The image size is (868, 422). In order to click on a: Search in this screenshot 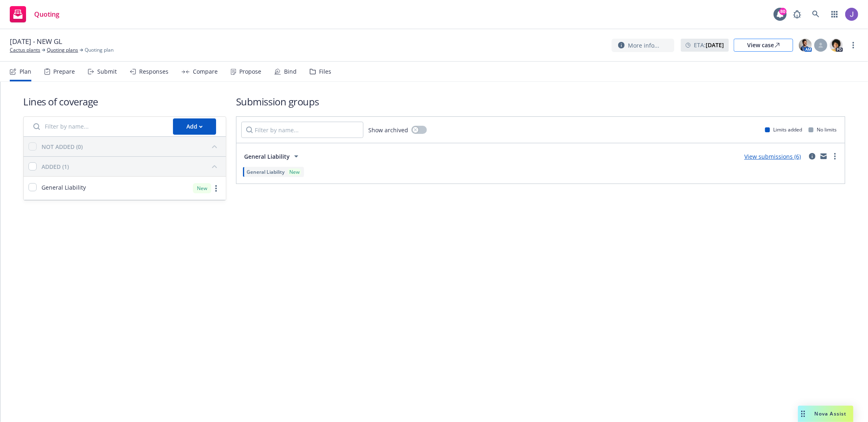, I will do `click(816, 14)`.